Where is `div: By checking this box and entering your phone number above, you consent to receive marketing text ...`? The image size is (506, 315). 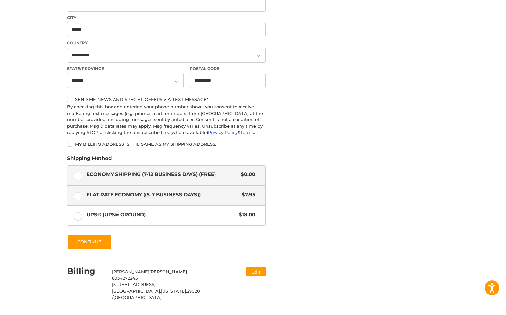
div: By checking this box and entering your phone number above, you consent to receive marketing text ... is located at coordinates (166, 120).